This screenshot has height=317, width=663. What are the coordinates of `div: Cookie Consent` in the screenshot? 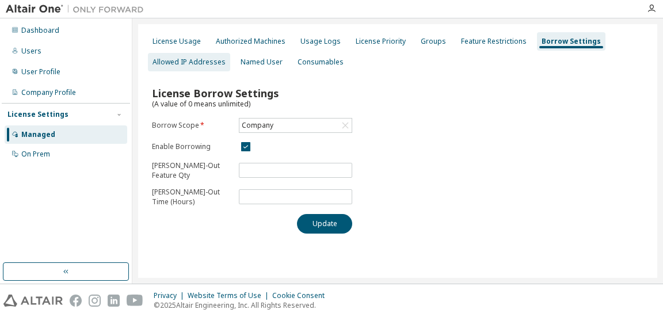 It's located at (302, 296).